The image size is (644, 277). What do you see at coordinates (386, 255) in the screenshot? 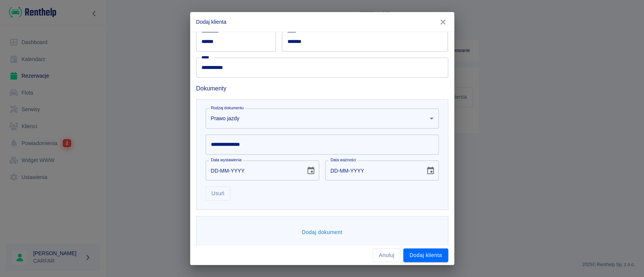
I see `button: Anuluj` at bounding box center [386, 255].